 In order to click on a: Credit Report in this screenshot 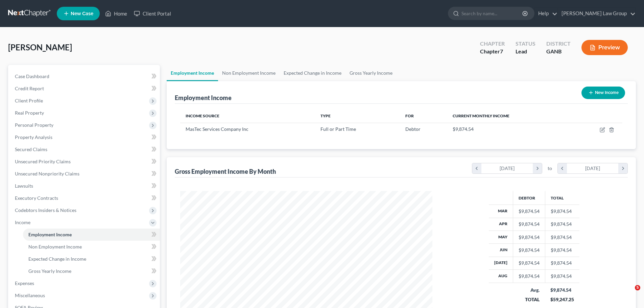, I will do `click(84, 88)`.